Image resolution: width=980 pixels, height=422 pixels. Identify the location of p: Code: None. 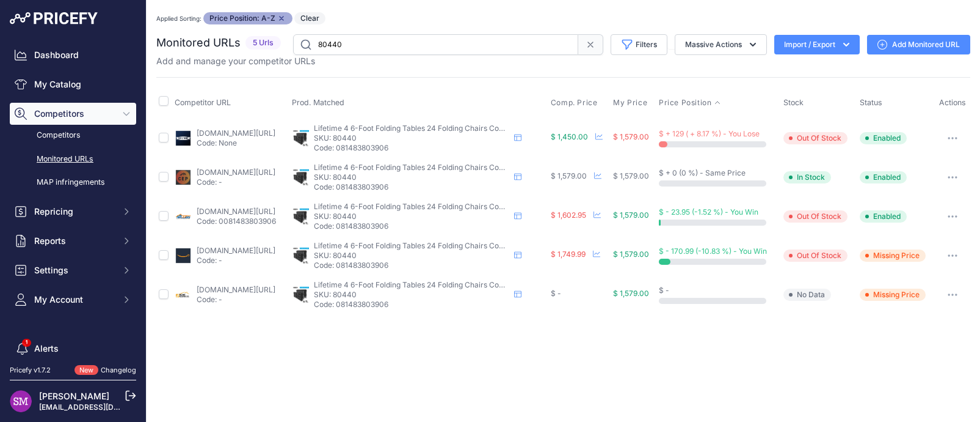
(236, 143).